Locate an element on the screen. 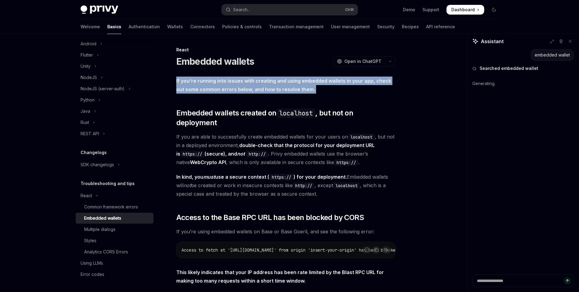 The width and height of the screenshot is (579, 292). a: Analytics CORS Errors is located at coordinates (115, 252).